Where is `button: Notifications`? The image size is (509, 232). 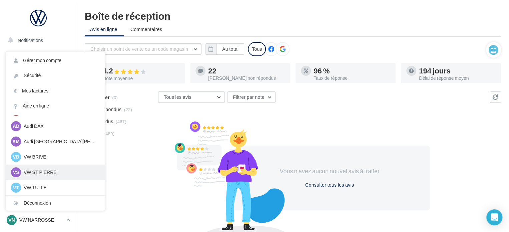 button: Notifications is located at coordinates (37, 40).